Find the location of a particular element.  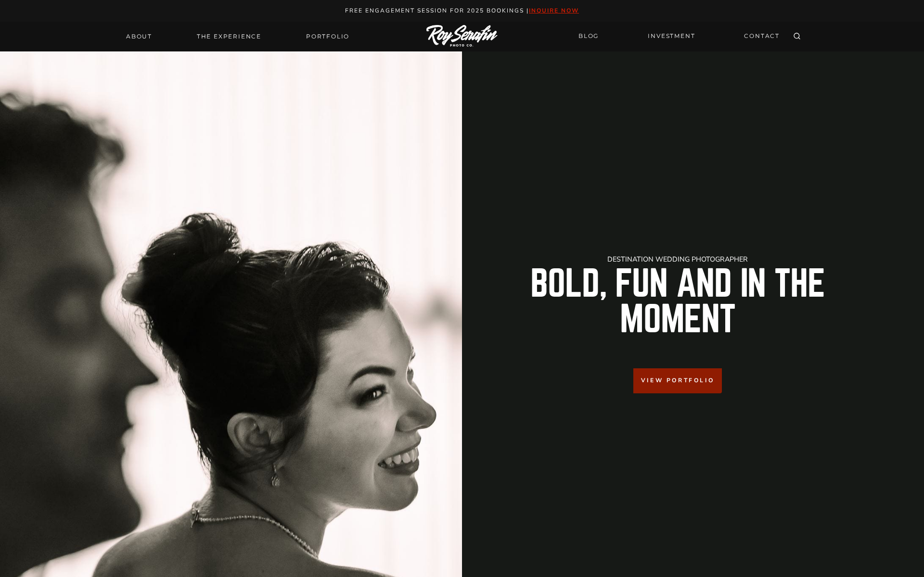

a: BLOG is located at coordinates (589, 37).